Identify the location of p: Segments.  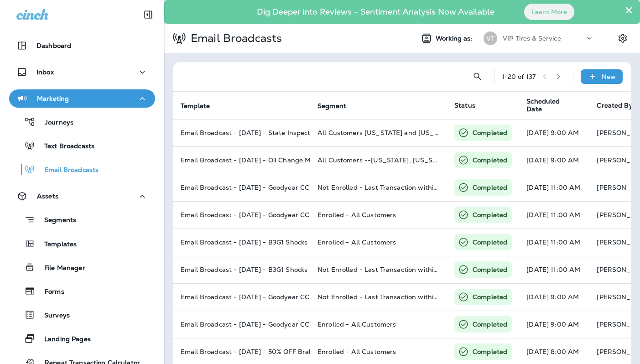
(56, 221).